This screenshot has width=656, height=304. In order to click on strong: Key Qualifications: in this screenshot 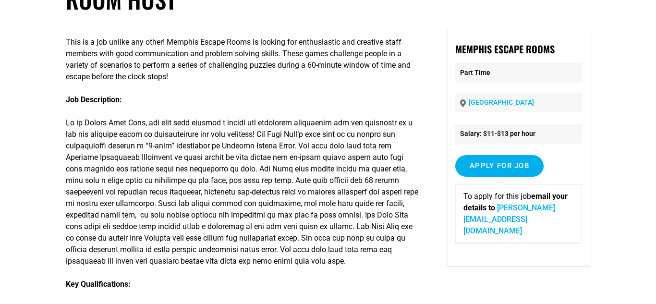, I will do `click(98, 284)`.